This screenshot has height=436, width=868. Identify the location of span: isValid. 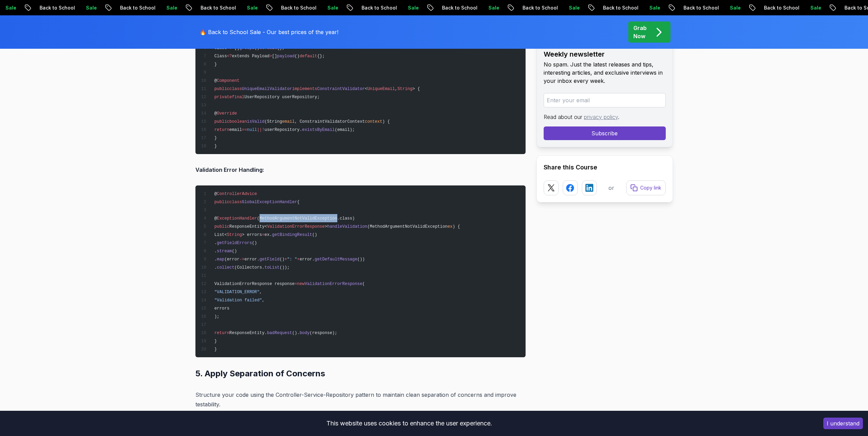
(255, 122).